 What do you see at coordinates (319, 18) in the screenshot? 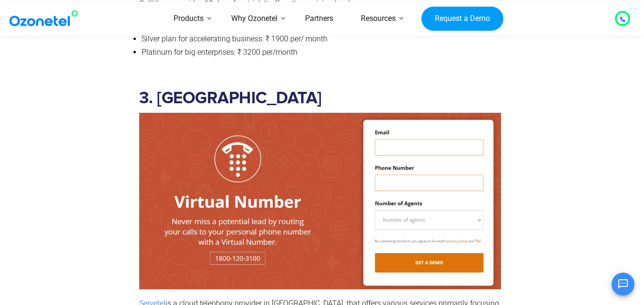
I see `a: Partners` at bounding box center [319, 18].